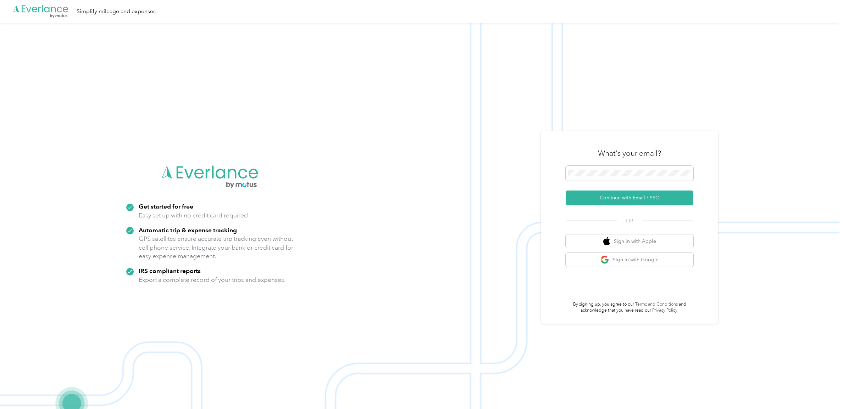 This screenshot has height=409, width=843. What do you see at coordinates (629, 153) in the screenshot?
I see `h3: What's your email?` at bounding box center [629, 153].